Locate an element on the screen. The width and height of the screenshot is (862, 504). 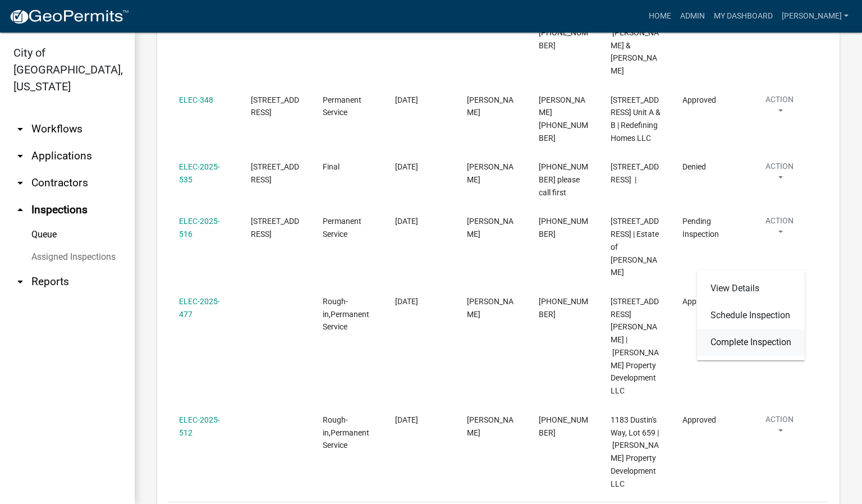
span: 812-989-3227 is located at coordinates (564, 227).